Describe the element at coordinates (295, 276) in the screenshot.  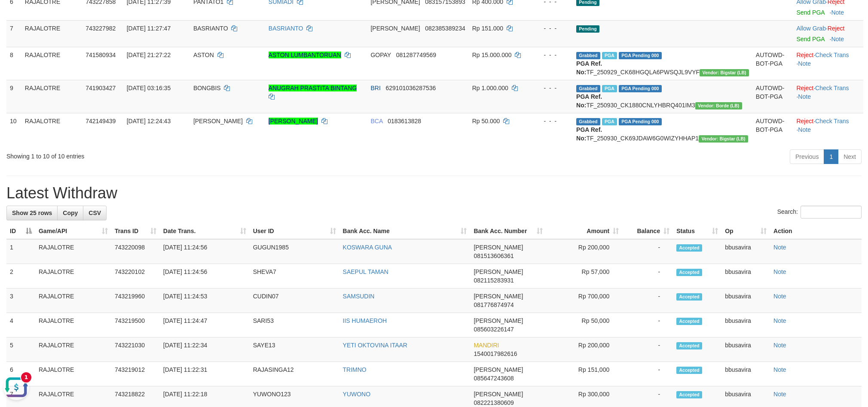
I see `td: SHEVA7` at that location.